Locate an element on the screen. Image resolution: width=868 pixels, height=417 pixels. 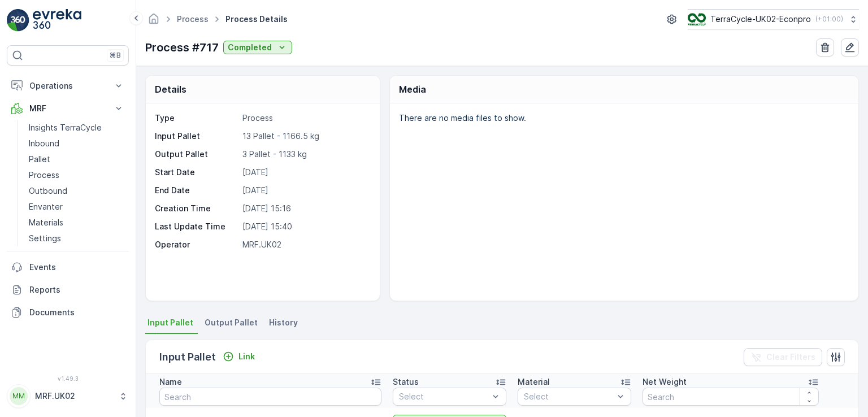
p: 13 Pallet - 1166.5 kg is located at coordinates (305, 136).